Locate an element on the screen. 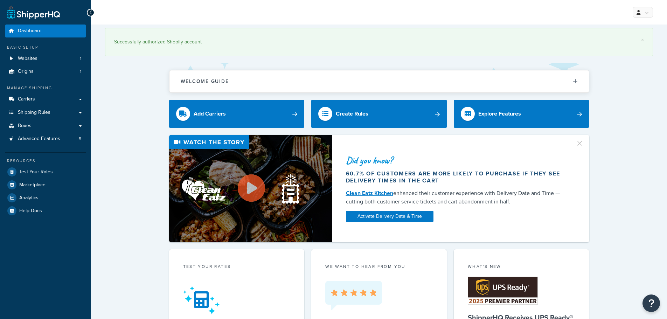 The height and width of the screenshot is (319, 667). img: Video thumbnail is located at coordinates (250, 188).